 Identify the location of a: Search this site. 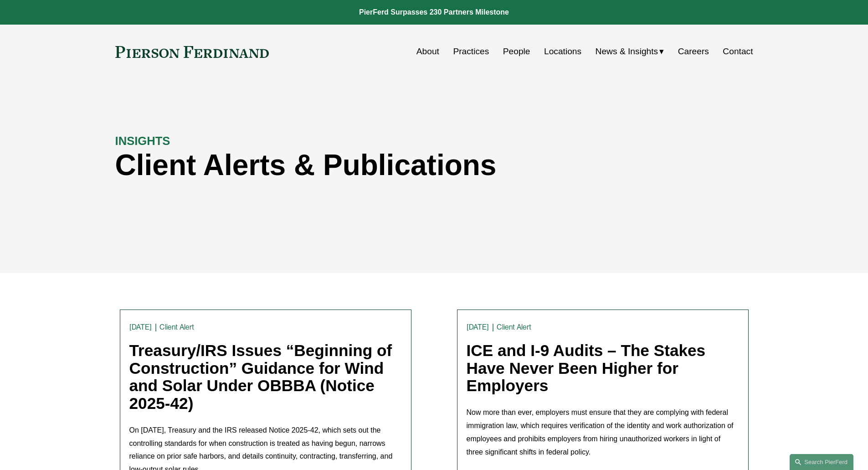
(822, 462).